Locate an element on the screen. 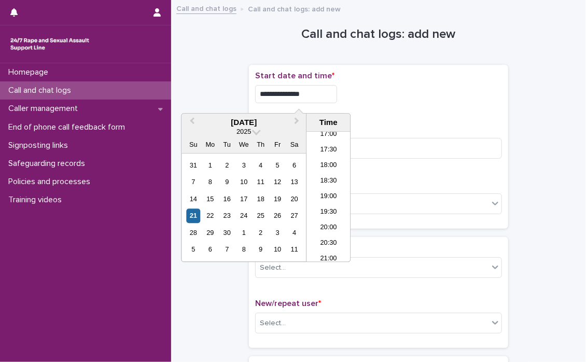 The width and height of the screenshot is (586, 362). div: Choose Thursday, September 25th, 2025 is located at coordinates (260, 216).